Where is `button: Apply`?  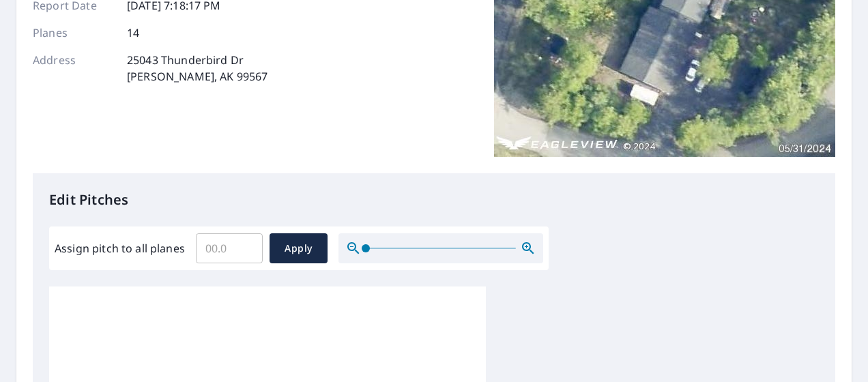 button: Apply is located at coordinates (298, 248).